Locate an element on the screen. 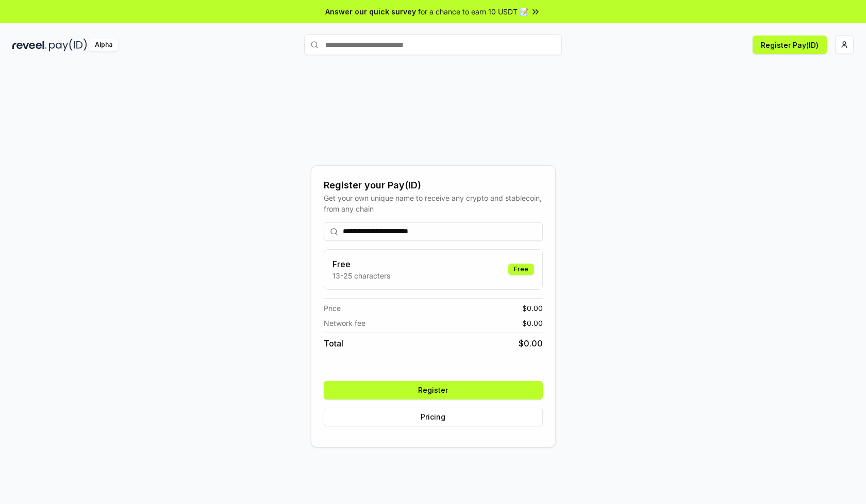 The height and width of the screenshot is (504, 866). div: Free is located at coordinates (521, 270).